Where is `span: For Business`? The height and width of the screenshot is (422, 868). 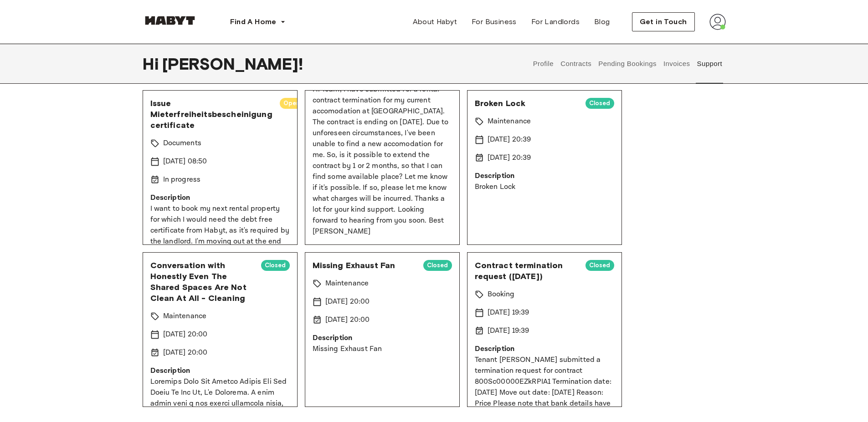
span: For Business is located at coordinates (494, 22).